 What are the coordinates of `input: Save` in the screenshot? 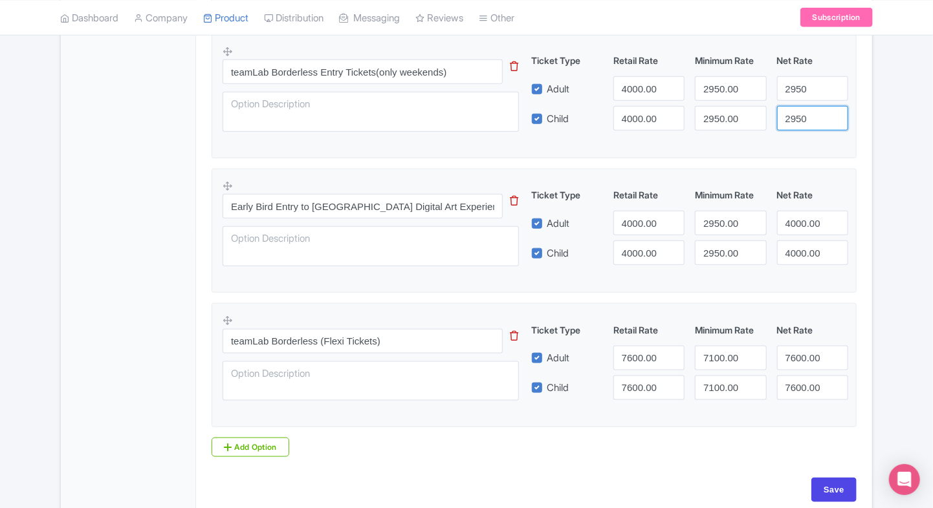 It's located at (834, 490).